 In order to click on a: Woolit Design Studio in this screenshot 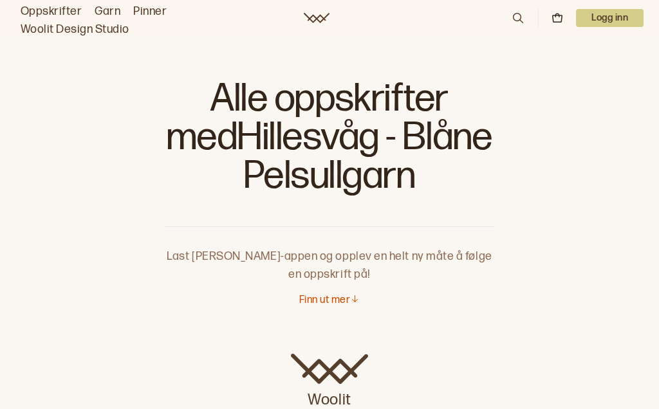, I will do `click(75, 30)`.